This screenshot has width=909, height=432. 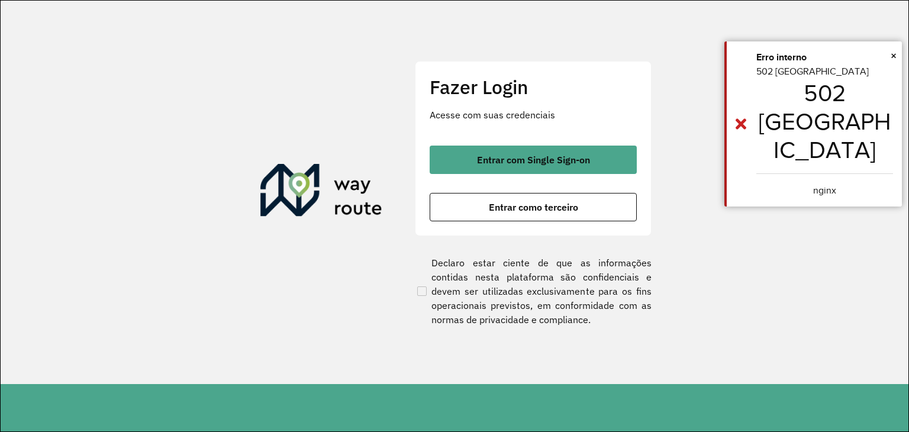 What do you see at coordinates (533, 115) in the screenshot?
I see `p: Acesse com suas credenciais` at bounding box center [533, 115].